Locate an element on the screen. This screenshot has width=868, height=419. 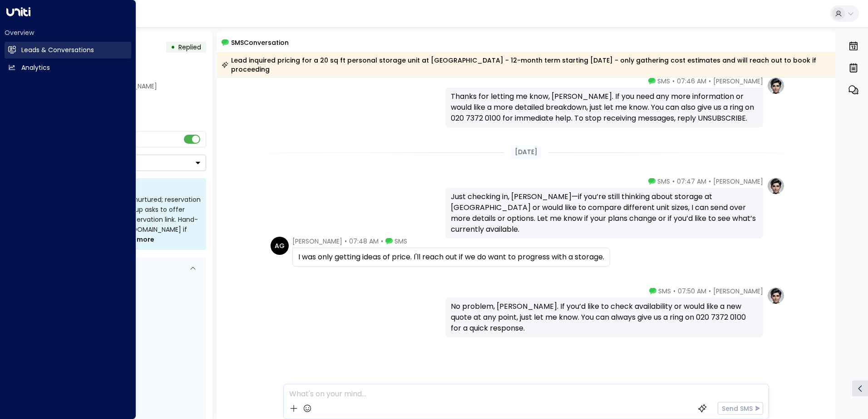
a: Leads & Conversations is located at coordinates (68, 50).